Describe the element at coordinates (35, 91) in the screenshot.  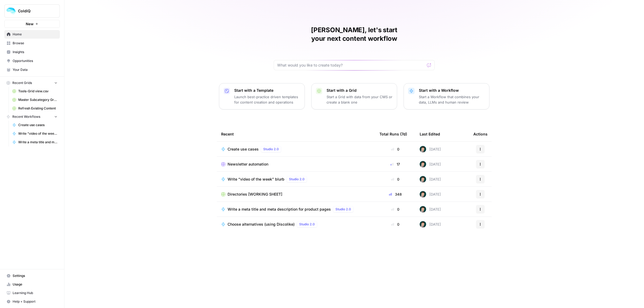
I see `a: Tools-Grid view.csv` at that location.